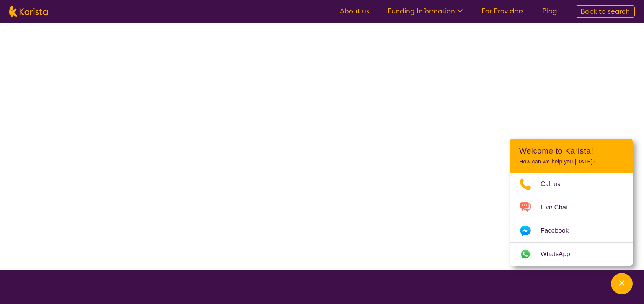  Describe the element at coordinates (559, 231) in the screenshot. I see `span: Facebook` at that location.